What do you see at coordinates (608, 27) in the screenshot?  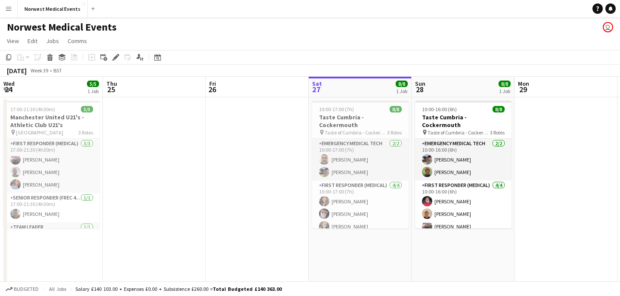 I see `app-user-avatar: Rory Murphy` at bounding box center [608, 27].